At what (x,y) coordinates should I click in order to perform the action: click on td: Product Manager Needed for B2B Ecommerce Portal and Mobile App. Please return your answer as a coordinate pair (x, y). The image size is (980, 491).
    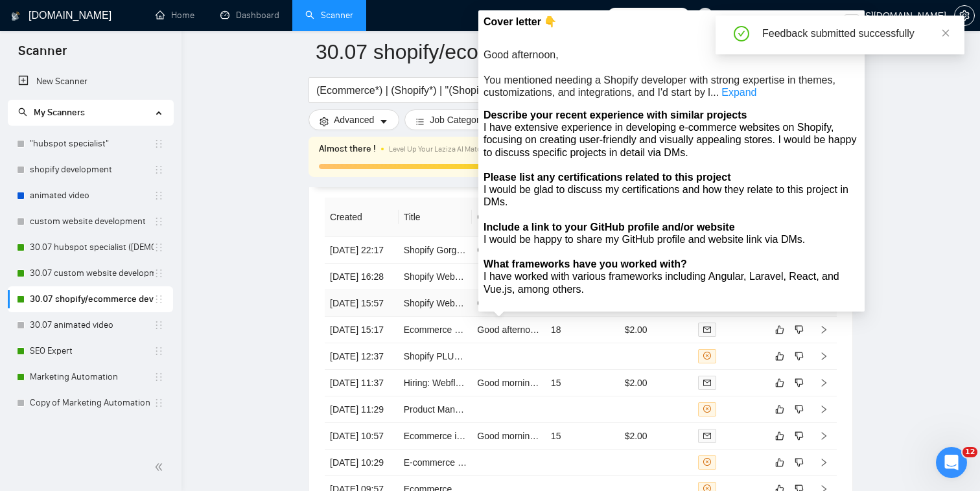
    Looking at the image, I should click on (435, 409).